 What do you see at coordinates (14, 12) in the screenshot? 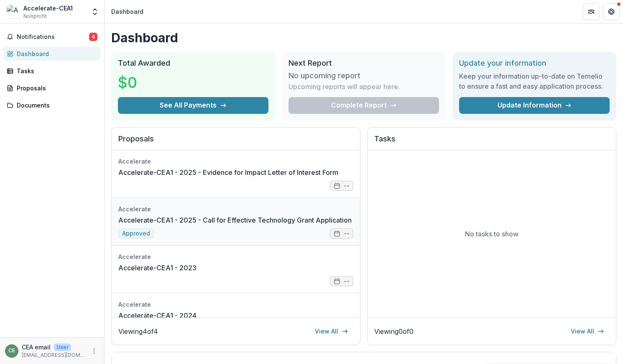
I see `img: Accelerate-CEA1` at bounding box center [14, 12].